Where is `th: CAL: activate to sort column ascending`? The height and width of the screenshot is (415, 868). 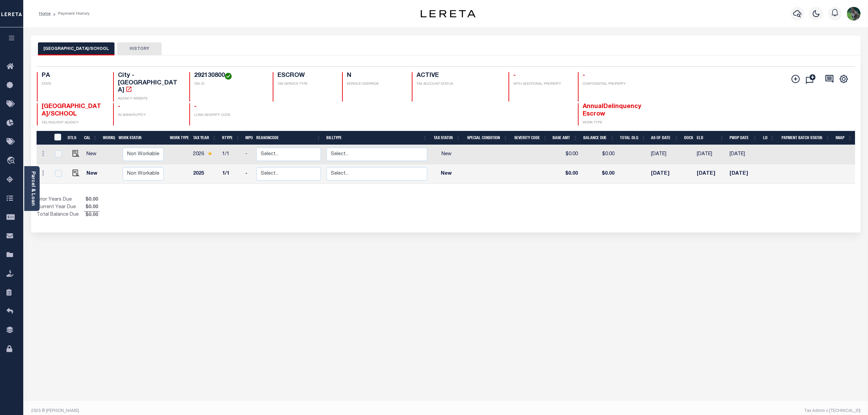
th: CAL: activate to sort column ascending is located at coordinates (91, 138).